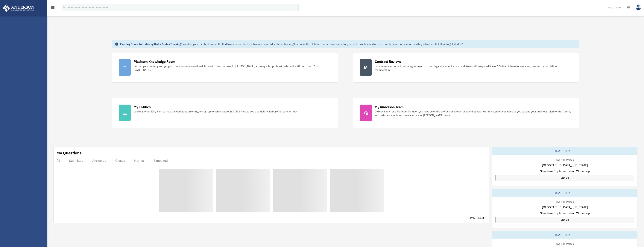 The width and height of the screenshot is (644, 247). I want to click on img: User Pic, so click(639, 7).